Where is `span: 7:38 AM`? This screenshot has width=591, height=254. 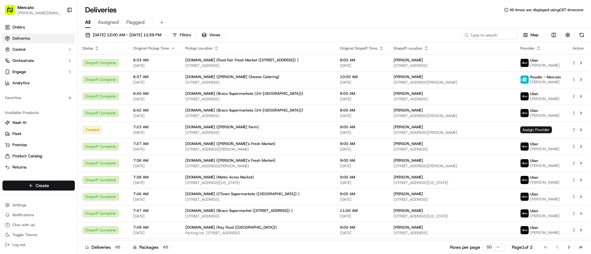
span: 7:38 AM is located at coordinates (154, 177).